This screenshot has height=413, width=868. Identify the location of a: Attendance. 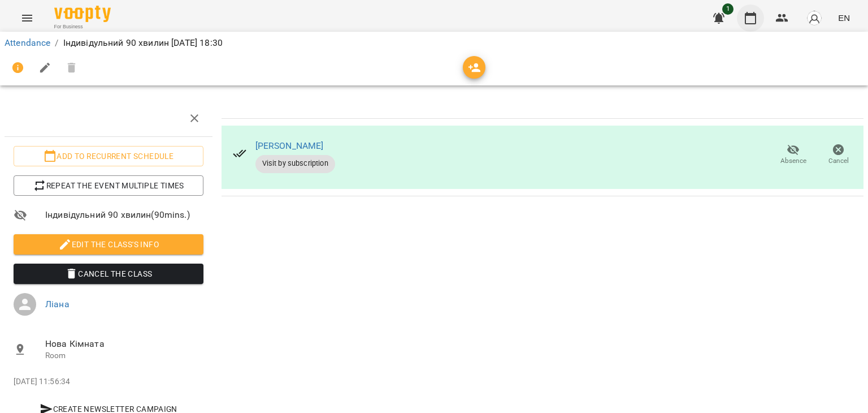
(27, 42).